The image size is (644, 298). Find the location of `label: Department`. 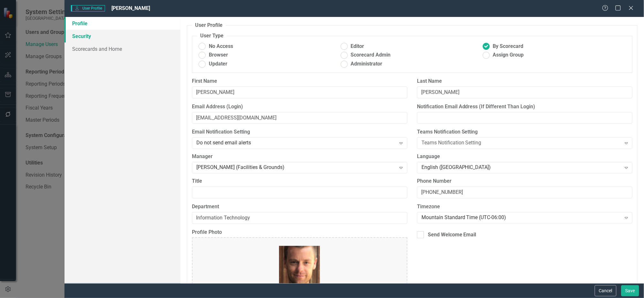

label: Department is located at coordinates (300, 206).